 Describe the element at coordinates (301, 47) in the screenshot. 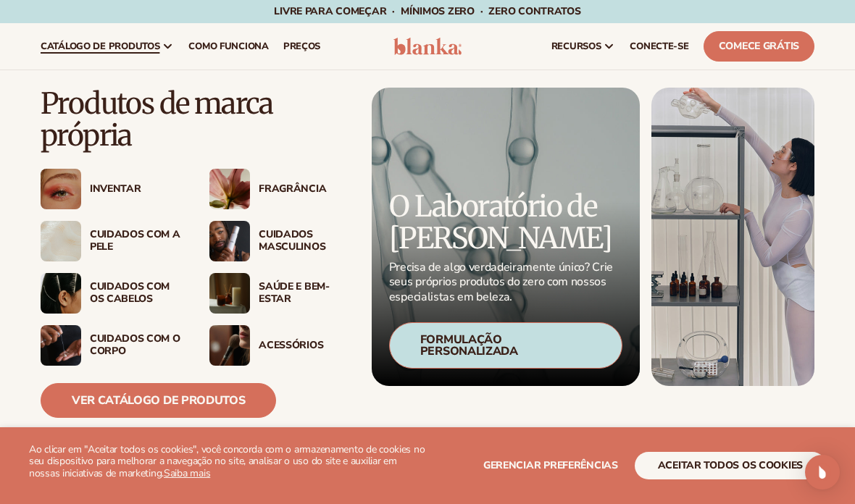

I see `a: preços` at that location.